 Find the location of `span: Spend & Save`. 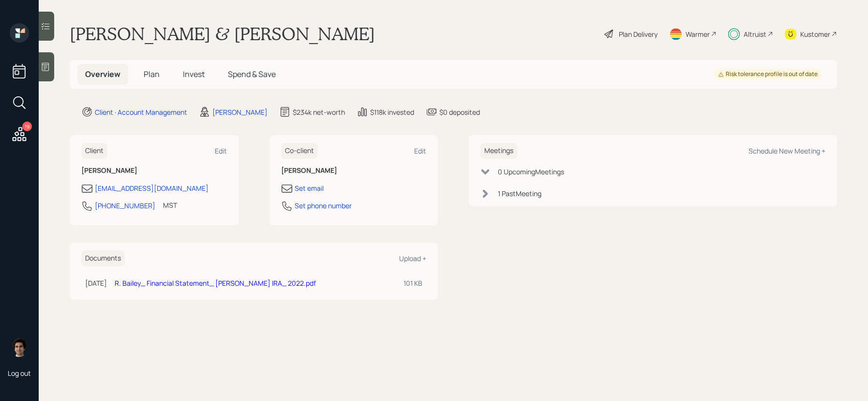

span: Spend & Save is located at coordinates (252, 74).